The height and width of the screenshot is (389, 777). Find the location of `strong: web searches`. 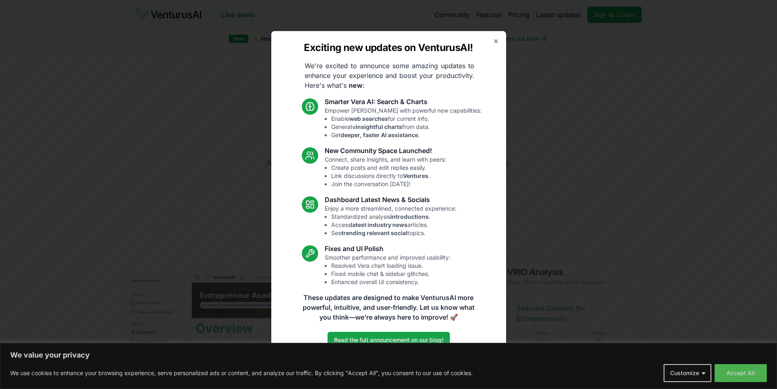

strong: web searches is located at coordinates (368, 118).